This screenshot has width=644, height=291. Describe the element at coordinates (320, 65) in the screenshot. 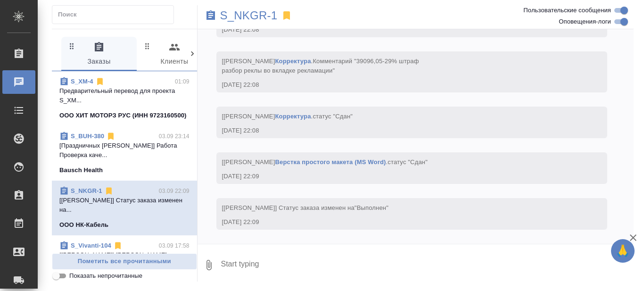

I see `span: Комментарий "39096,05-29% штраф разбор реклы во вкладке рекламации"` at that location.